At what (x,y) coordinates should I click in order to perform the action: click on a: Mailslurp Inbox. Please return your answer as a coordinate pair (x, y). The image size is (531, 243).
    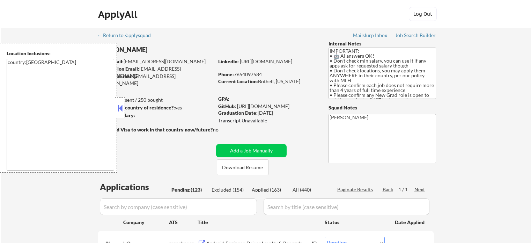
    Looking at the image, I should click on (370, 36).